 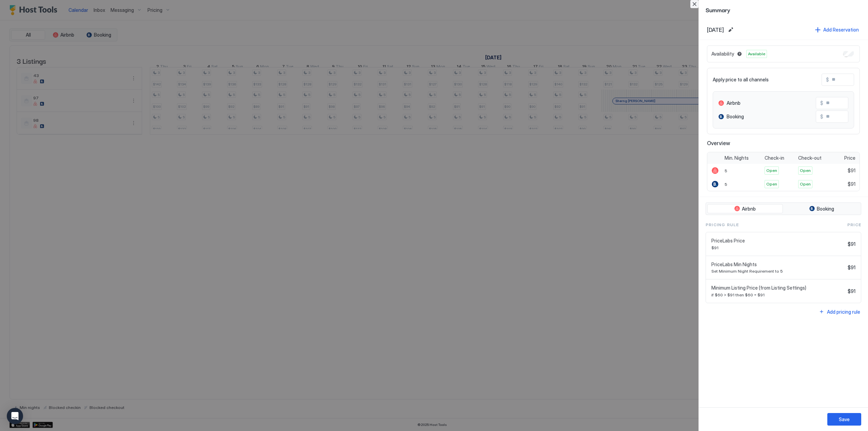 I want to click on button: Blocked dates override all pricing rules and remain unavailable until manually unblocked, so click(x=739, y=54).